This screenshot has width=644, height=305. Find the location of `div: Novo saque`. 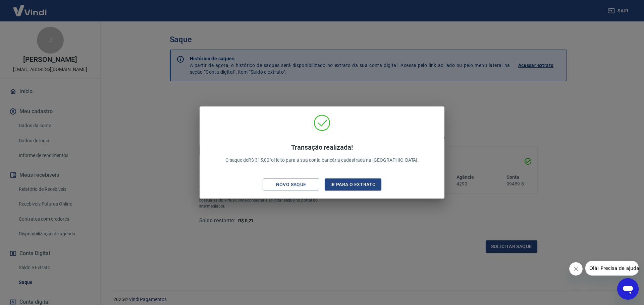

div: Novo saque is located at coordinates (291, 185).